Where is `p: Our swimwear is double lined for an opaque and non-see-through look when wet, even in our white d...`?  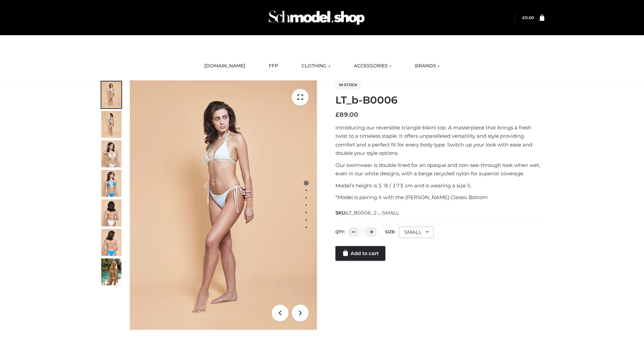
p: Our swimwear is double lined for an opaque and non-see-through look when wet, even in our white d... is located at coordinates (439, 169).